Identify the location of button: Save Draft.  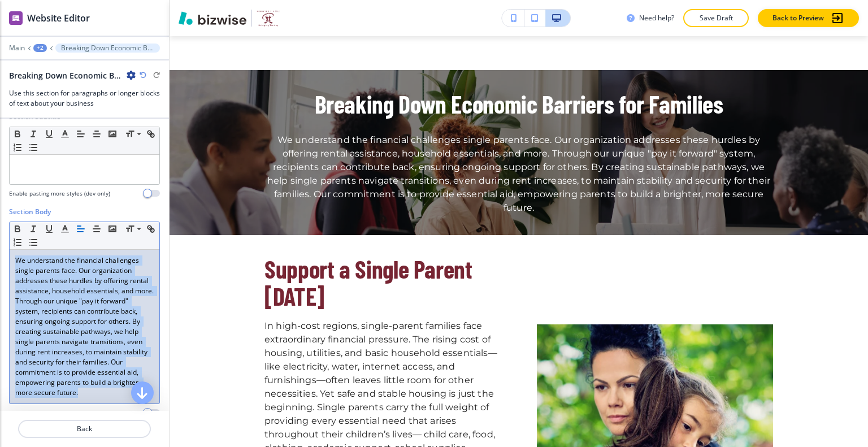
(716, 18).